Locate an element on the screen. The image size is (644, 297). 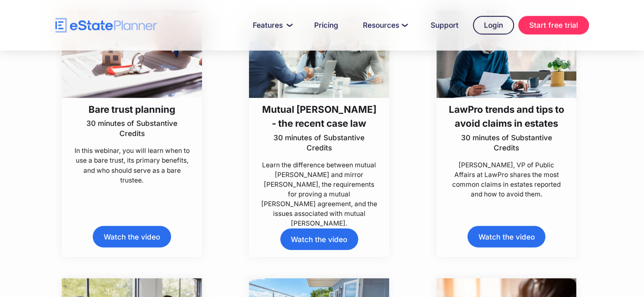
a: Login is located at coordinates (493, 26).